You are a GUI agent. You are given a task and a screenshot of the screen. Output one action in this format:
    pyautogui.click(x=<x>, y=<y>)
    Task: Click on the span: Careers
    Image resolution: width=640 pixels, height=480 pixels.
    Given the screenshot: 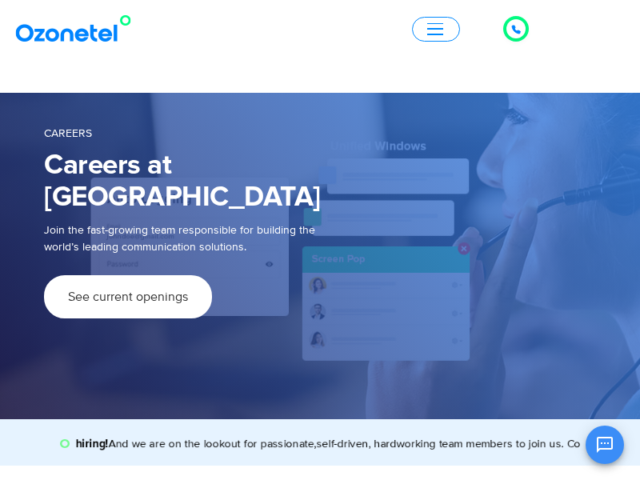 What is the action you would take?
    pyautogui.click(x=68, y=133)
    